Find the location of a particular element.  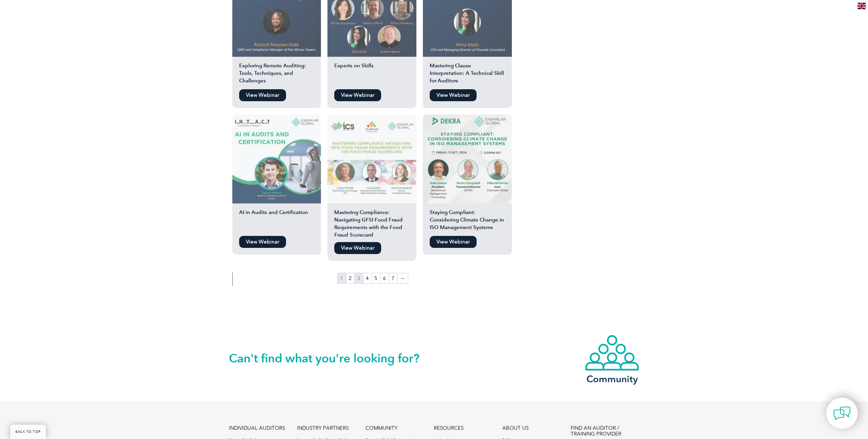

a: BACK TO TOP is located at coordinates (28, 432).